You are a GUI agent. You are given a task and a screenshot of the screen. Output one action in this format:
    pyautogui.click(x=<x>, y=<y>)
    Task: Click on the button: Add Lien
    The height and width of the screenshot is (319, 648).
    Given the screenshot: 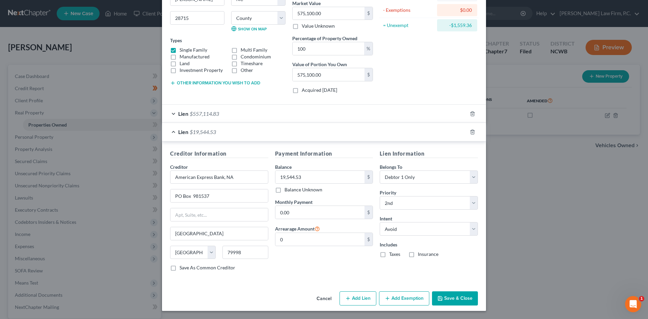 What is the action you would take?
    pyautogui.click(x=358, y=299)
    